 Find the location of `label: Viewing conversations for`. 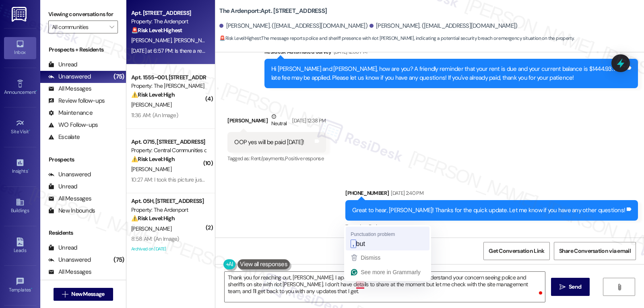

label: Viewing conversations for is located at coordinates (83, 14).